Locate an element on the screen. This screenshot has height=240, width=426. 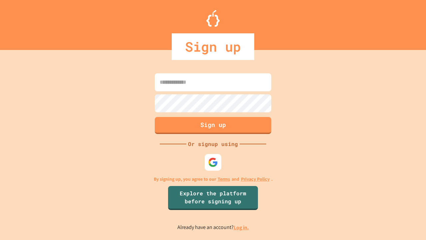
div: Sign up is located at coordinates (213, 47).